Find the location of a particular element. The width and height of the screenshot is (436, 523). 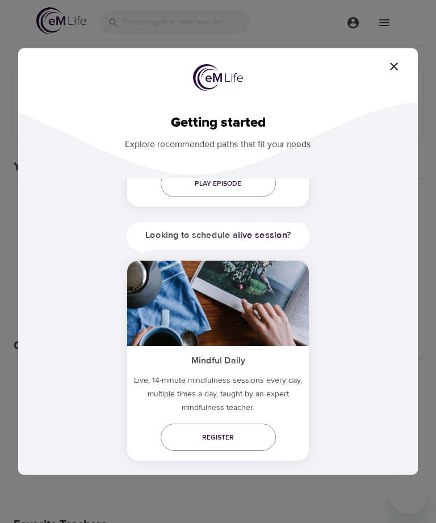

img: logo is located at coordinates (218, 77).